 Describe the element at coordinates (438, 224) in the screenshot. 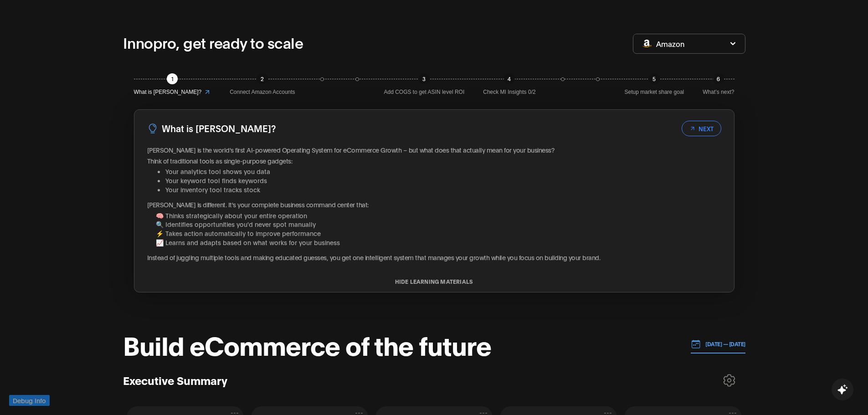

I see `li: 🔍 Identifies opportunities you'd never spot manually` at that location.